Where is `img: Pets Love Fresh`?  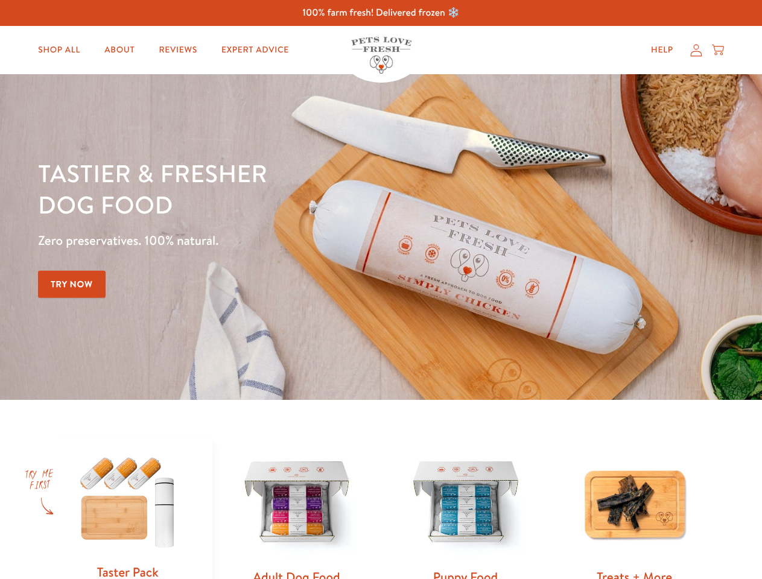
img: Pets Love Fresh is located at coordinates (381, 55).